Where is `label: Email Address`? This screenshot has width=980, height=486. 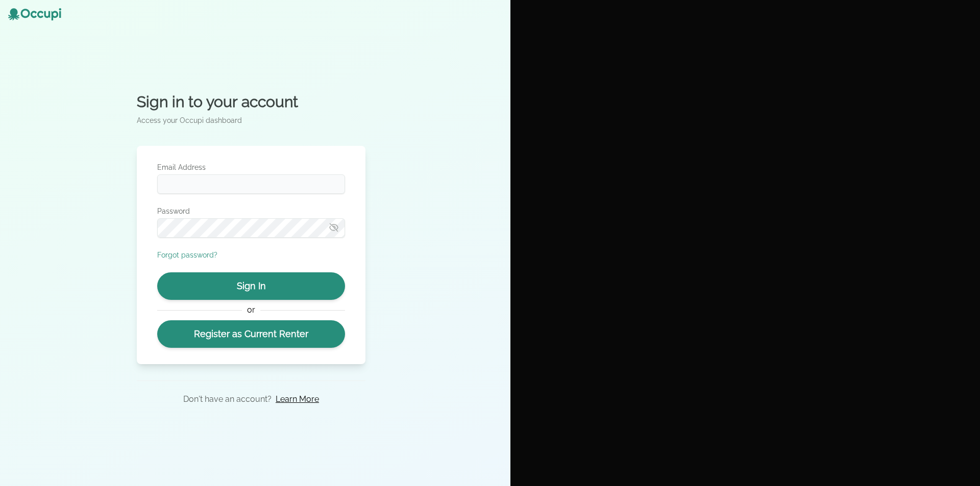 label: Email Address is located at coordinates (251, 167).